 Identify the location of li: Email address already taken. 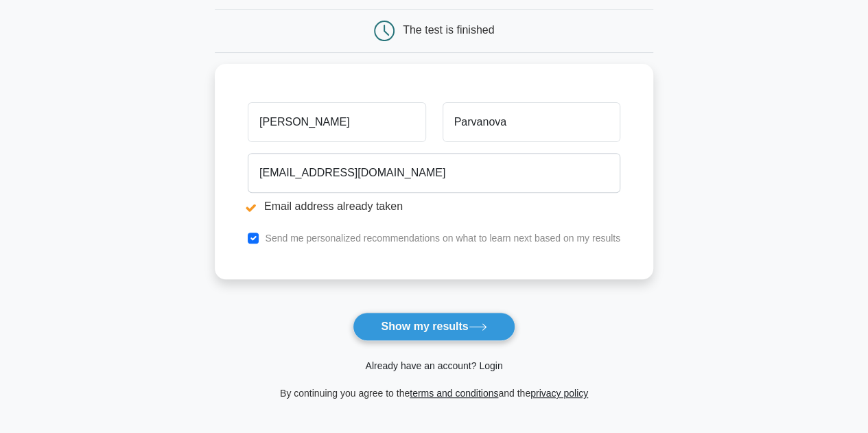
(434, 207).